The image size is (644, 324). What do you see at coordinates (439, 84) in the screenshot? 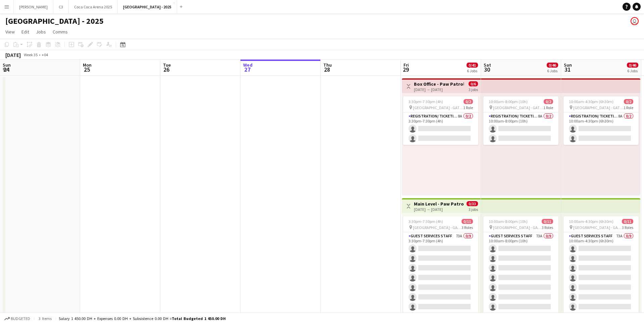
I see `h3: Box Office - Paw Patrol` at bounding box center [439, 84].